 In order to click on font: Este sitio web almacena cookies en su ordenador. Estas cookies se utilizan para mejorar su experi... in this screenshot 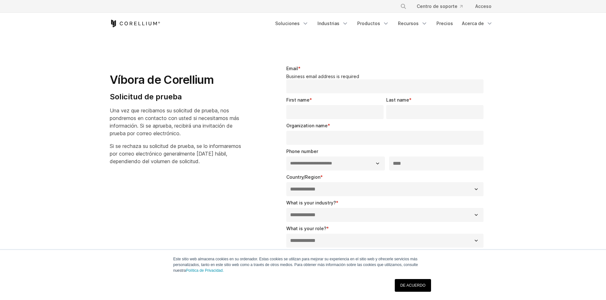, I will do `click(295, 265)`.